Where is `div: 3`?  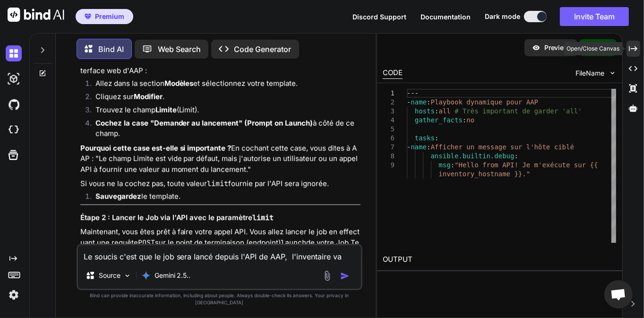
div: 3 is located at coordinates (388, 111).